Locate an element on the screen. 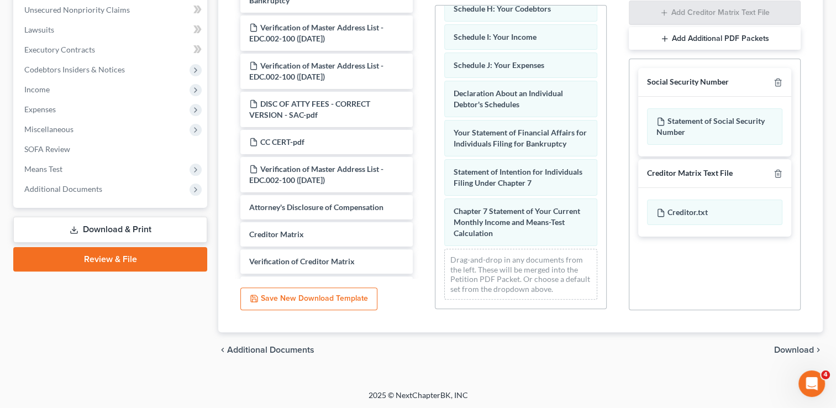 This screenshot has width=836, height=408. div: Creditor.txt is located at coordinates (715, 212).